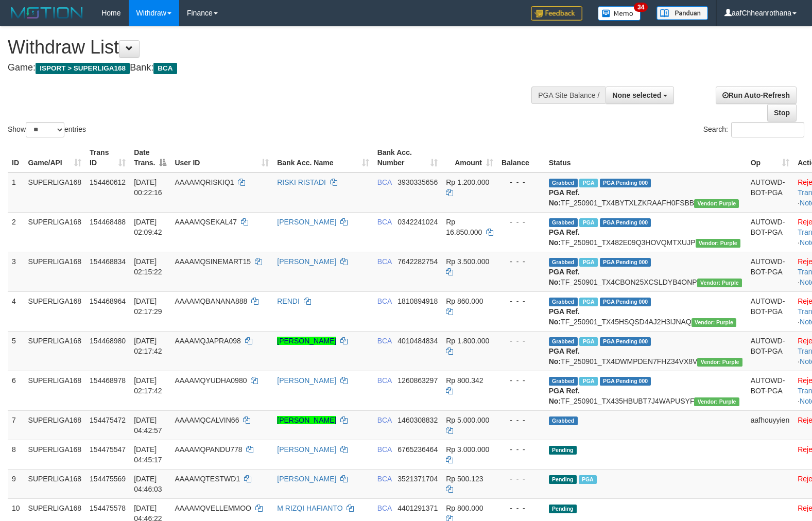  Describe the element at coordinates (16, 193) in the screenshot. I see `td: 1` at that location.